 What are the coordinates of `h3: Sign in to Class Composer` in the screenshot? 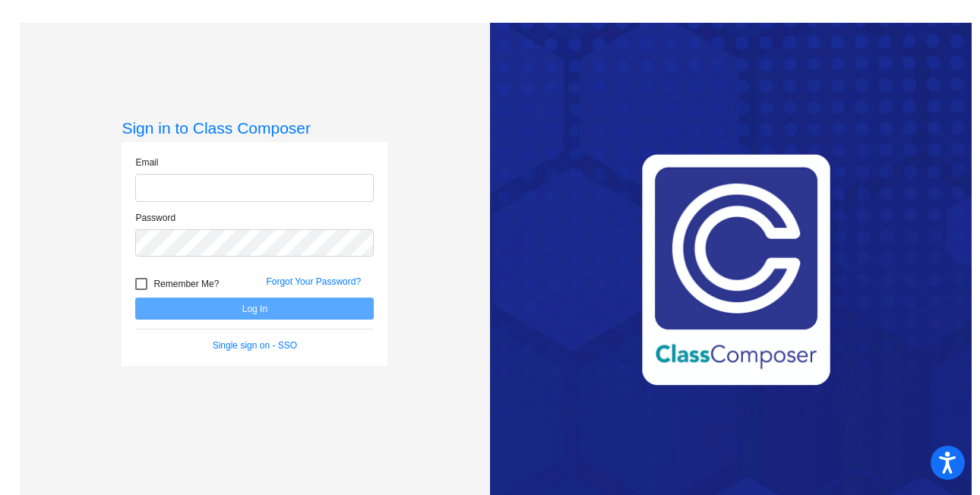 It's located at (254, 127).